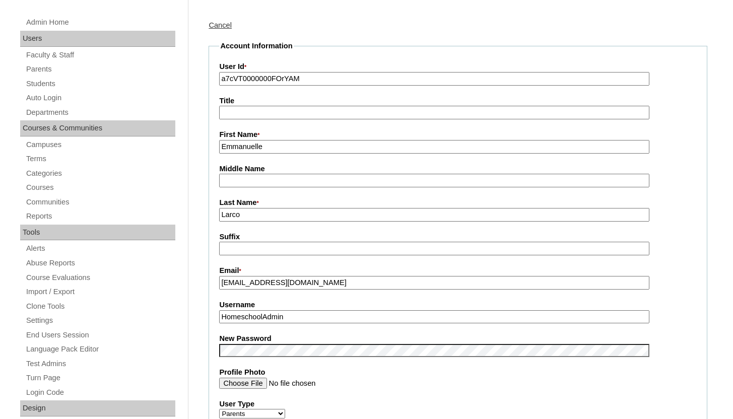  I want to click on a: Course Evaluations, so click(100, 278).